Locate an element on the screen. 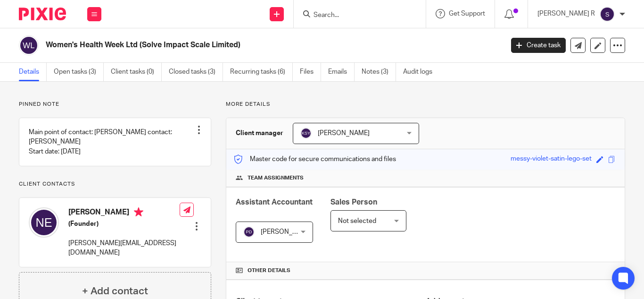  i: Primary is located at coordinates (139, 212).